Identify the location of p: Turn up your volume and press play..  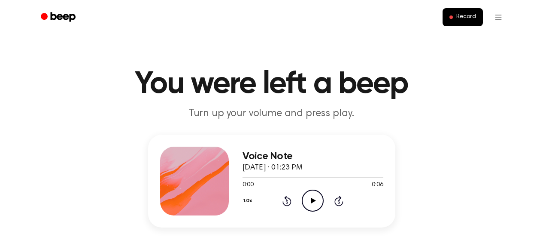
(272, 113).